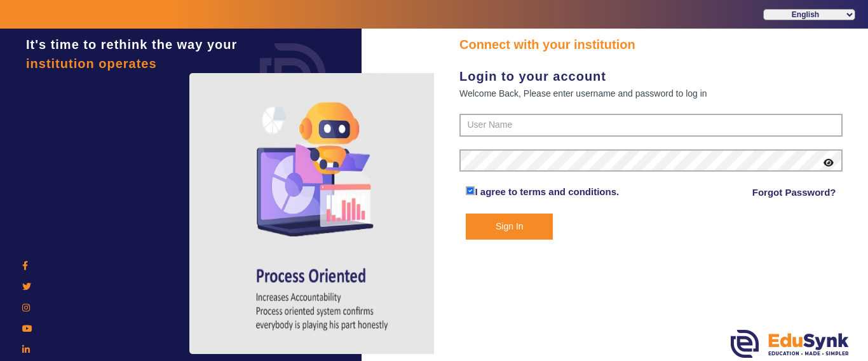  Describe the element at coordinates (131, 44) in the screenshot. I see `span: It's time to rethink the way your` at that location.